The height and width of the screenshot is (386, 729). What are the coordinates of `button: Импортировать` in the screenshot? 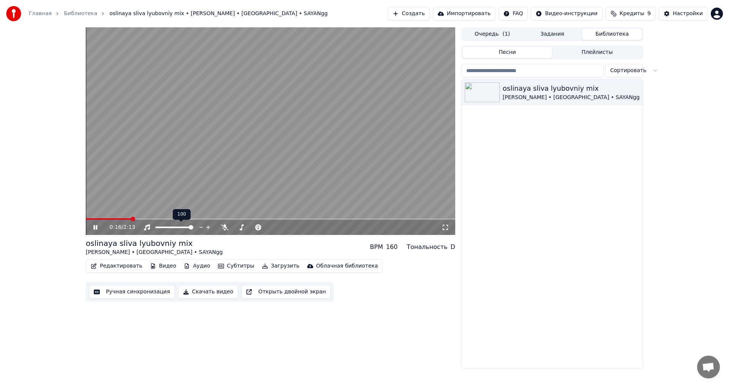 It's located at (464, 14).